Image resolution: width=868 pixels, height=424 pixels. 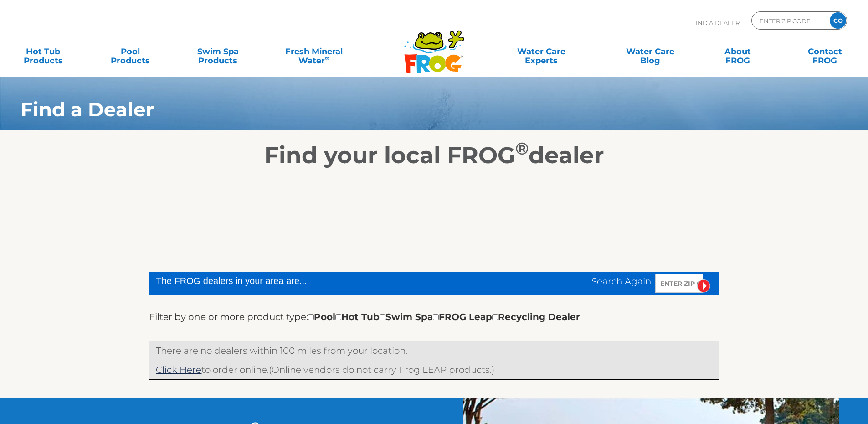 What do you see at coordinates (229, 317) in the screenshot?
I see `label: Filter by one or more product type:` at bounding box center [229, 317].